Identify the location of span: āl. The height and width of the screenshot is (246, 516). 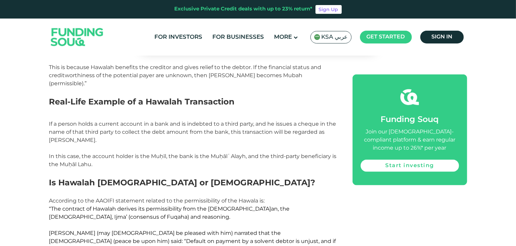
(226, 156).